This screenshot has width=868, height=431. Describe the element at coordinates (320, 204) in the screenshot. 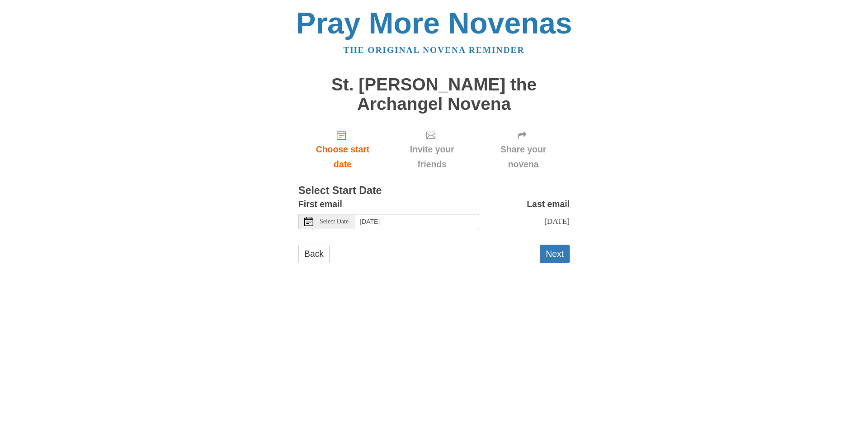

I see `label: First email` at that location.